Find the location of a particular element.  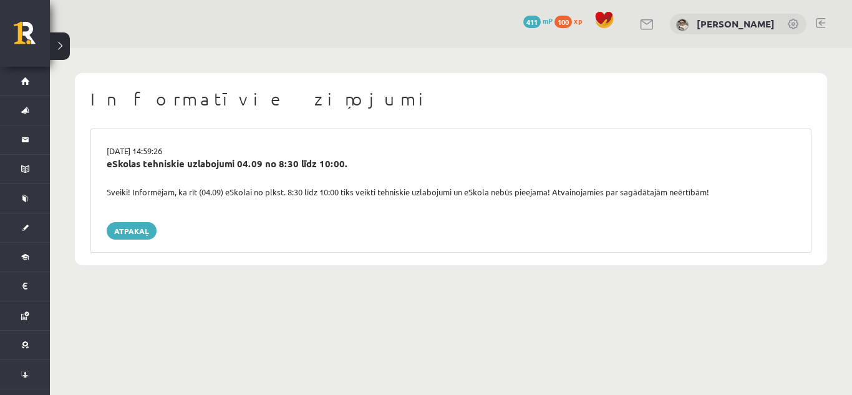

span: xp is located at coordinates (578, 21).